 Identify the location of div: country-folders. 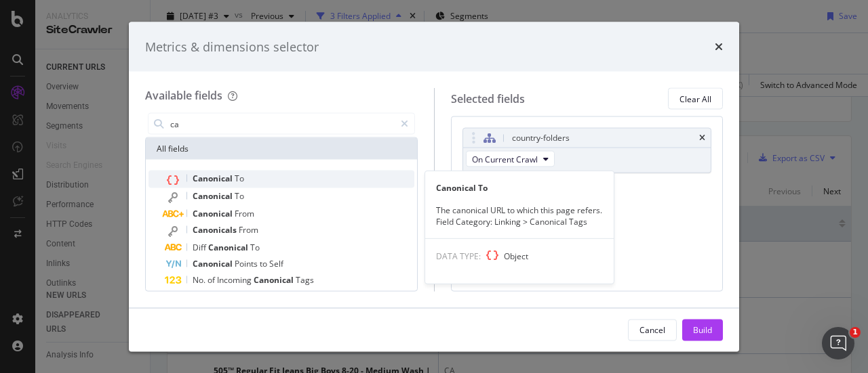
(540, 138).